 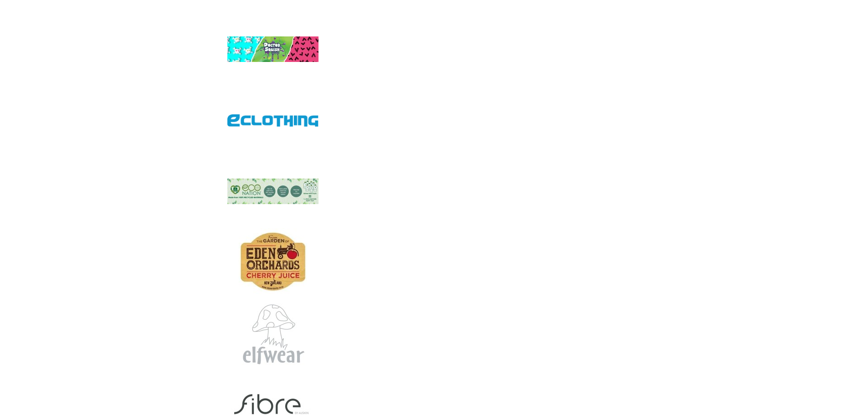 What do you see at coordinates (273, 262) in the screenshot?
I see `img: Eden Orchards` at bounding box center [273, 262].